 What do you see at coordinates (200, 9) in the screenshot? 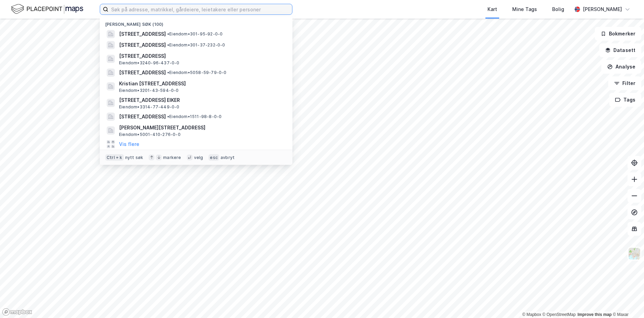
I see `input: Søk på adresse, matrikkel, gårdeiere, leietakere eller personer` at bounding box center [200, 9].